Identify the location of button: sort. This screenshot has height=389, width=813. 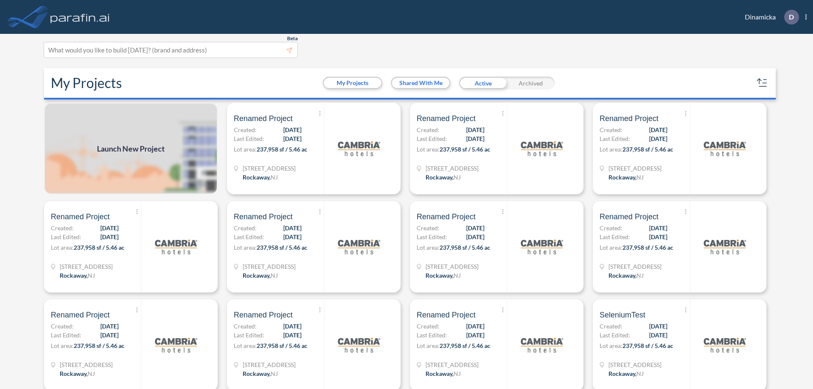
(762, 83).